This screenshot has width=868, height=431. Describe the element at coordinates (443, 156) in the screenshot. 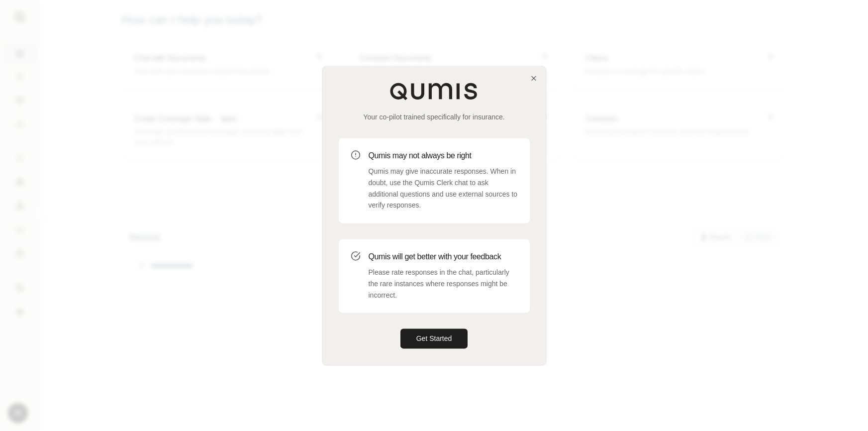

I see `h3: Qumis may not always be right` at that location.